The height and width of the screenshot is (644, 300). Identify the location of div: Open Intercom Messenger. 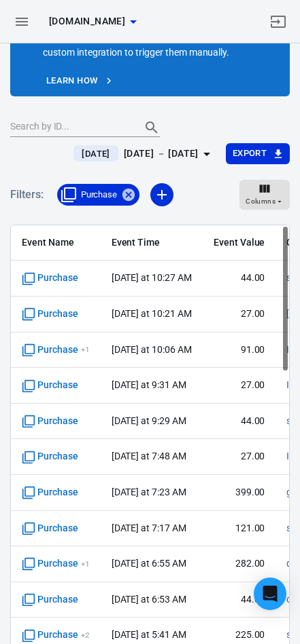
(270, 594).